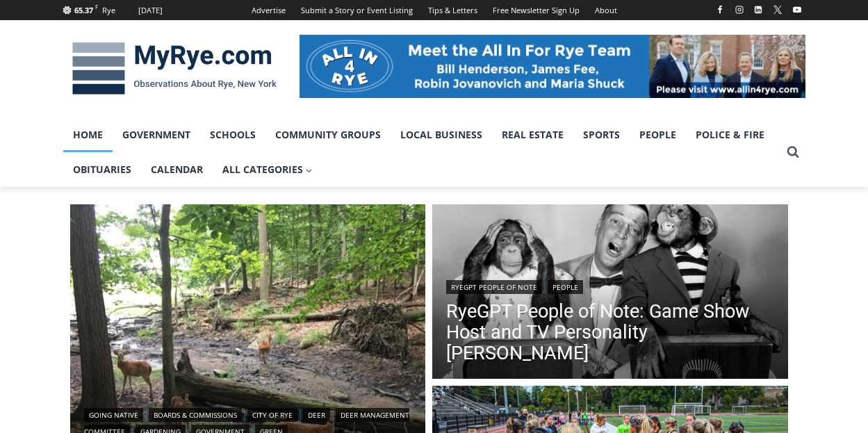 This screenshot has height=433, width=868. What do you see at coordinates (778, 10) in the screenshot?
I see `a: X` at bounding box center [778, 10].